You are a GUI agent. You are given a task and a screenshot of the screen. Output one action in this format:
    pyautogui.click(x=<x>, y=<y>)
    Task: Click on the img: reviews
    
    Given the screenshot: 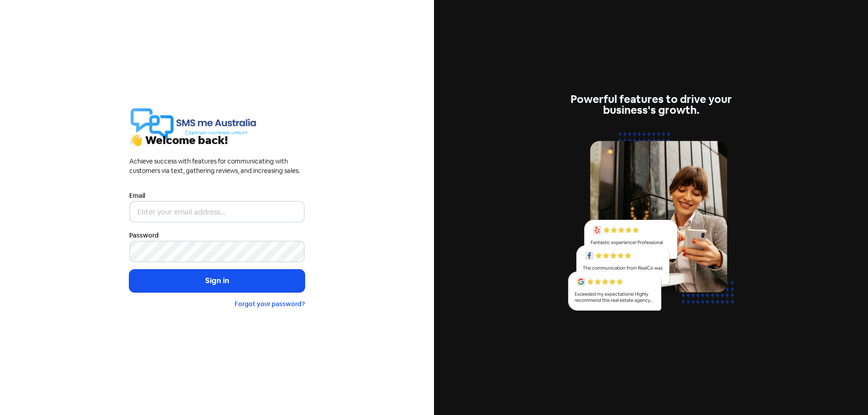 What is the action you would take?
    pyautogui.click(x=651, y=224)
    